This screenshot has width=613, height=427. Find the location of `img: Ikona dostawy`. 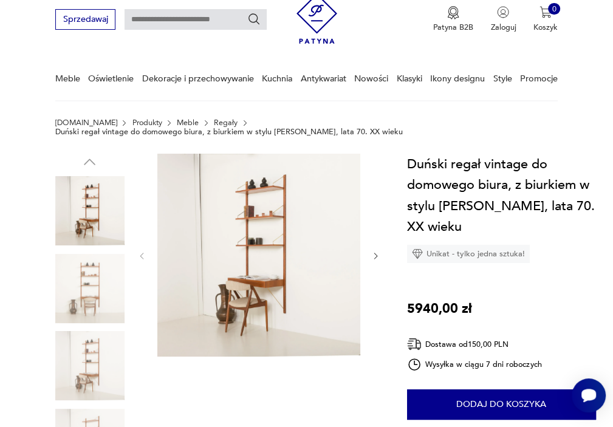

img: Ikona dostawy is located at coordinates (414, 344).